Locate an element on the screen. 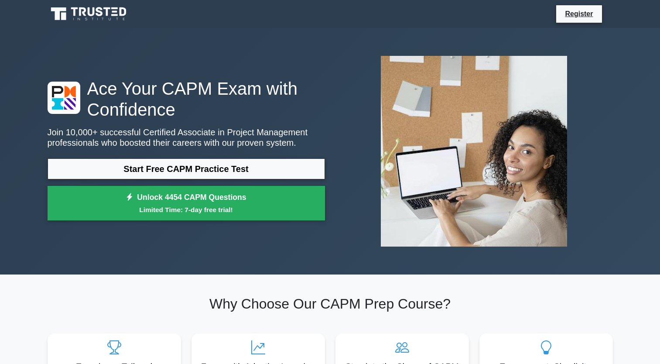  p: Join 10,000+ successful Certified Associate in Project Management professionals who boosted their... is located at coordinates (186, 137).